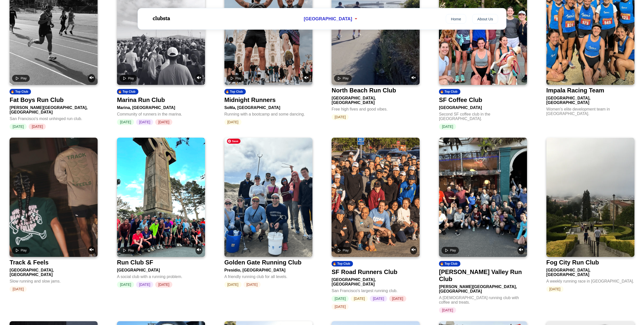 This screenshot has width=644, height=325. I want to click on div: A social club with a running problem., so click(161, 276).